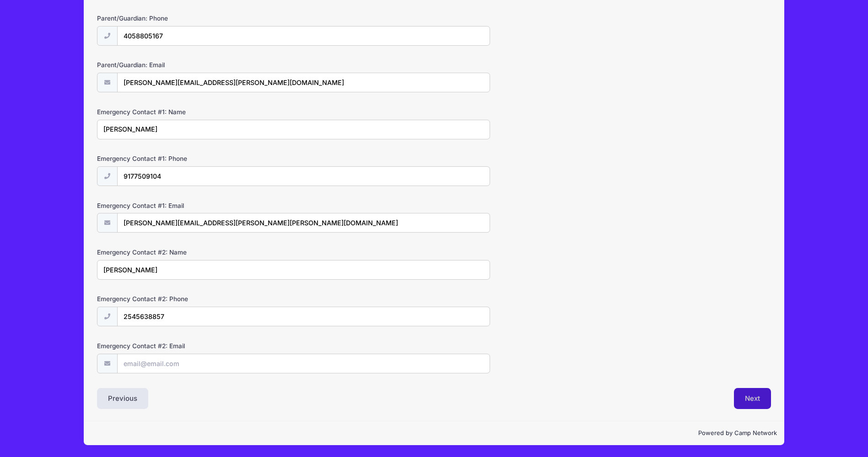 The image size is (868, 457). I want to click on button: Previous, so click(122, 399).